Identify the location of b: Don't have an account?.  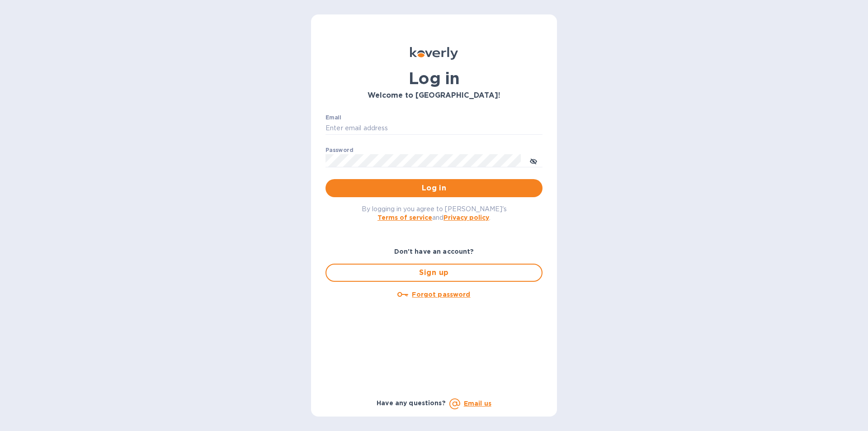
(434, 251).